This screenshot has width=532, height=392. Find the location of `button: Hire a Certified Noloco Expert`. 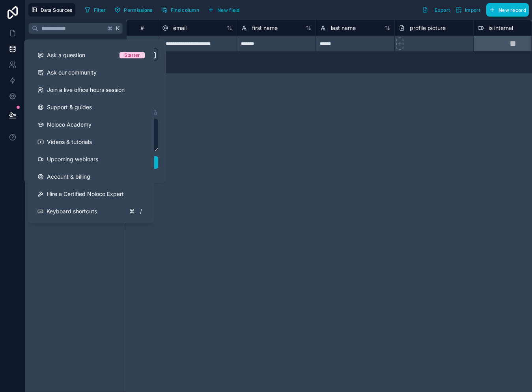

button: Hire a Certified Noloco Expert is located at coordinates (91, 194).